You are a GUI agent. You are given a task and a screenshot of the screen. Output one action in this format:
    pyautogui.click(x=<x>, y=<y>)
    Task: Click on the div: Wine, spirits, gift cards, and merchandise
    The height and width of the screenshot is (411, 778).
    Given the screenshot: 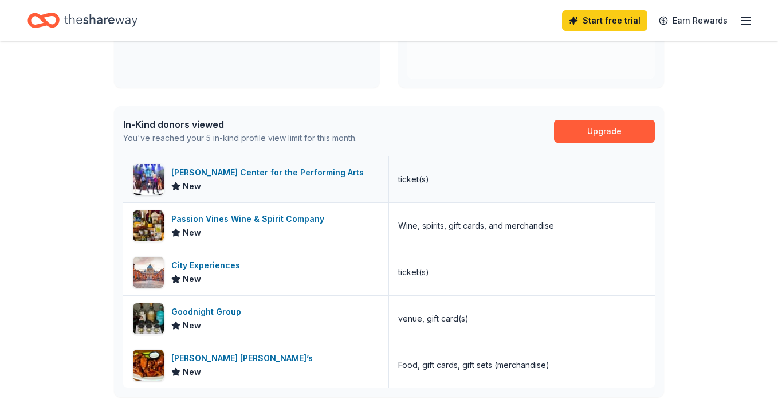 What is the action you would take?
    pyautogui.click(x=476, y=226)
    